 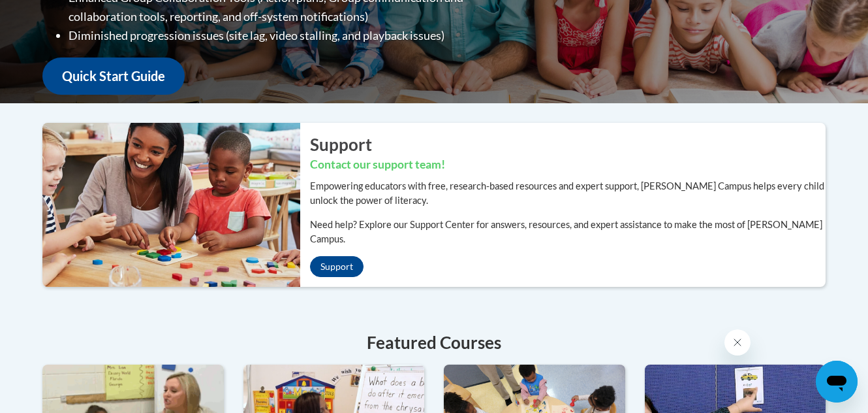 What do you see at coordinates (337, 266) in the screenshot?
I see `a: Support` at bounding box center [337, 266].